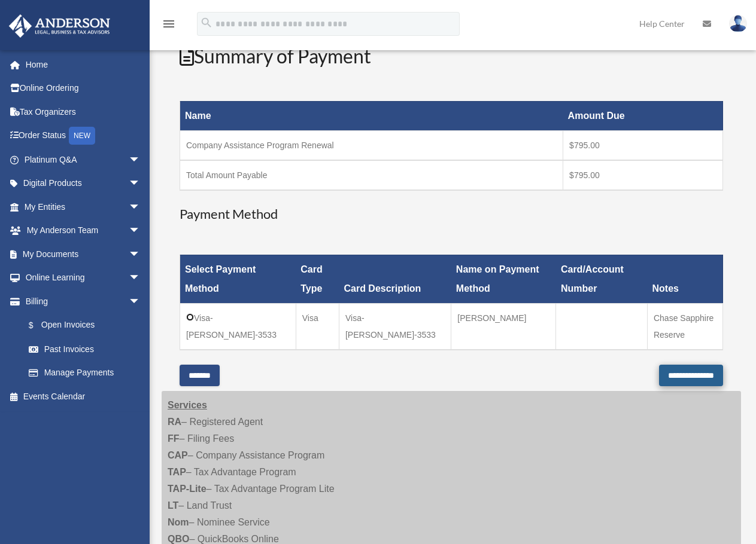 The width and height of the screenshot is (756, 544). I want to click on th: Card Description, so click(394, 279).